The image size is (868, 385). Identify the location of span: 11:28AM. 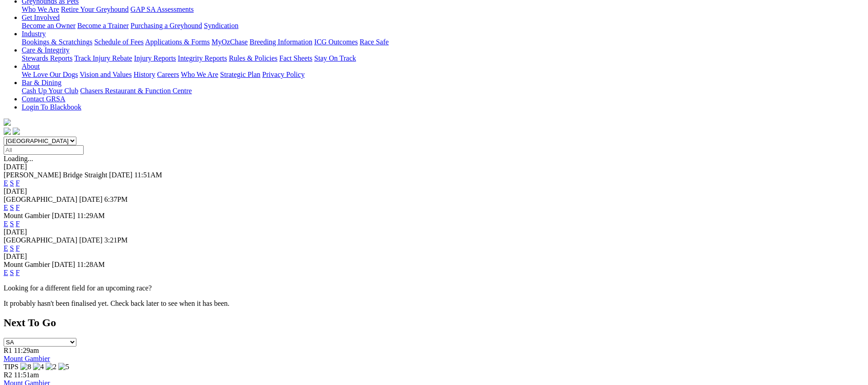
(91, 264).